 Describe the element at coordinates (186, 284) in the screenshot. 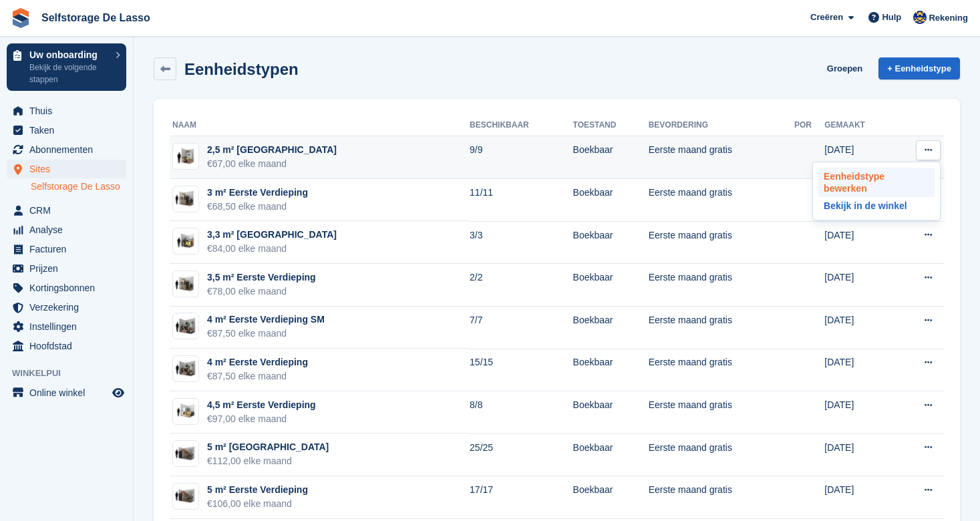

I see `img: 3.5m2-unit.jpg` at that location.